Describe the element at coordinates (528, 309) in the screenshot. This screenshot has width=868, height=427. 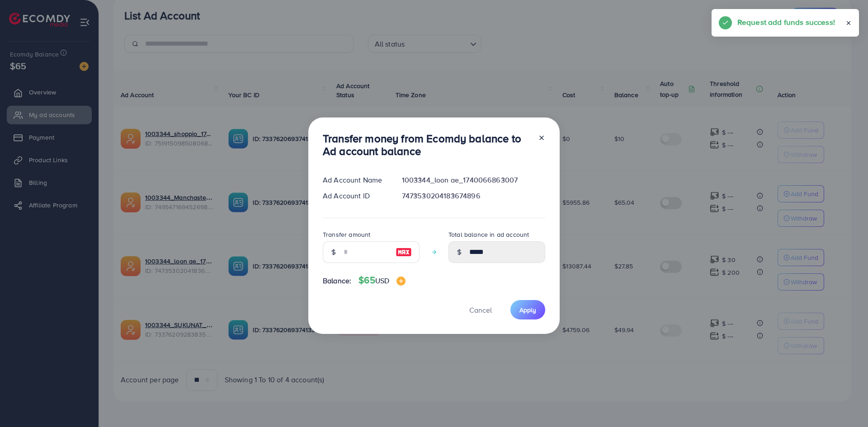
I see `button: Apply` at that location.